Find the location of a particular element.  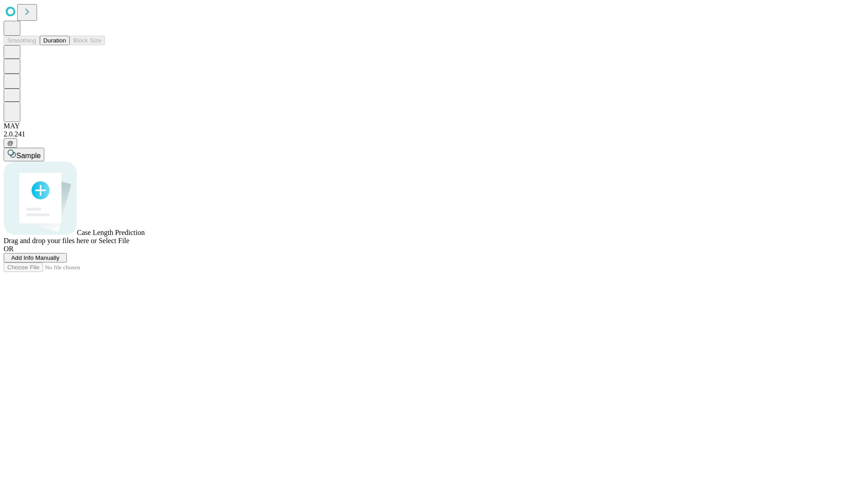

span: Add Info Manually is located at coordinates (35, 258).